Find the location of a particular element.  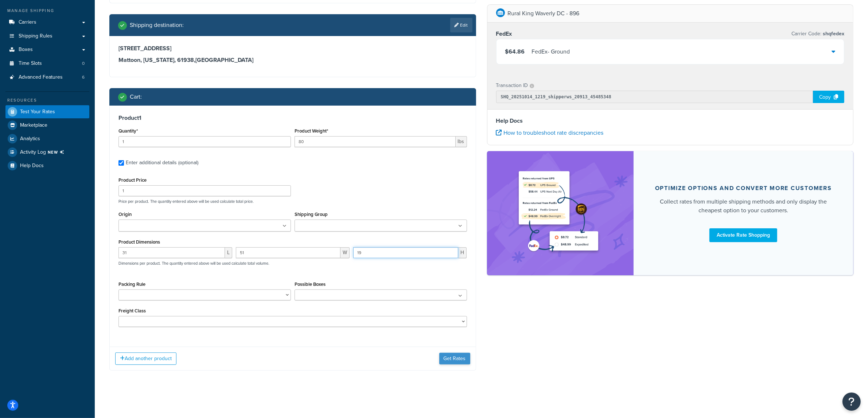

span: lbs is located at coordinates (461, 142).